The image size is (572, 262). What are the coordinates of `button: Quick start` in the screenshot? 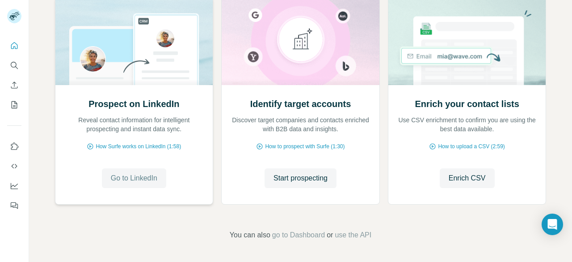 It's located at (14, 46).